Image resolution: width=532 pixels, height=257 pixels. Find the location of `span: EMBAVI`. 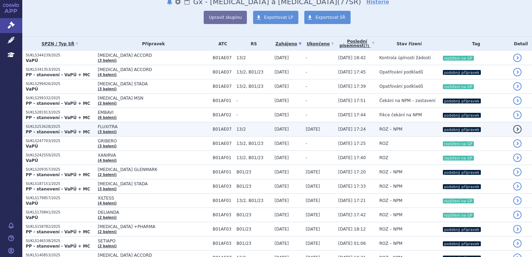

span: EMBAVI is located at coordinates (154, 113).